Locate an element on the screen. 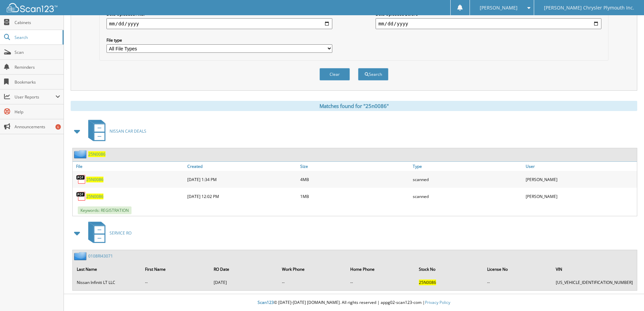 The height and width of the screenshot is (311, 644). button: Clear is located at coordinates (335, 74).